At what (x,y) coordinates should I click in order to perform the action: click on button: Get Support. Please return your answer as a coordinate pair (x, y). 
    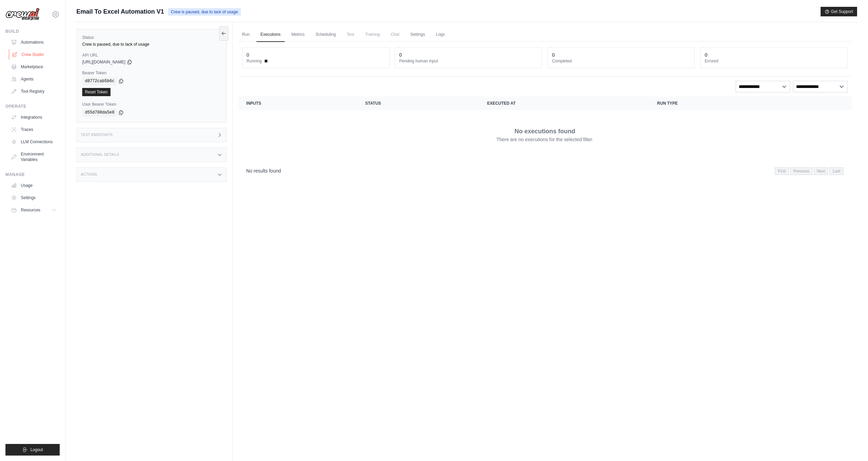
    Looking at the image, I should click on (839, 11).